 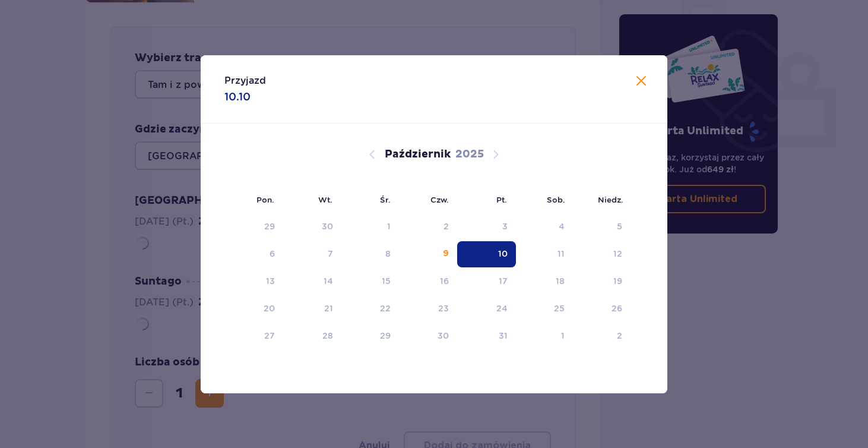 What do you see at coordinates (560, 282) in the screenshot?
I see `div: 18` at bounding box center [560, 282].